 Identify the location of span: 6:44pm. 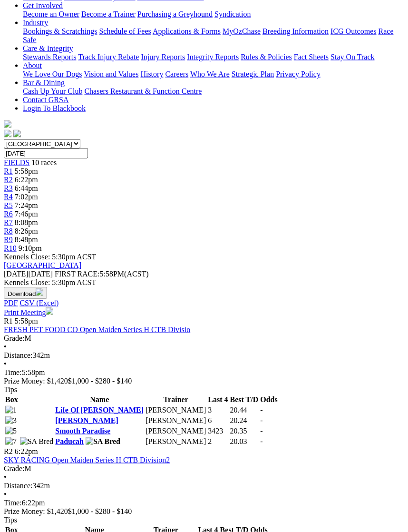
(26, 188).